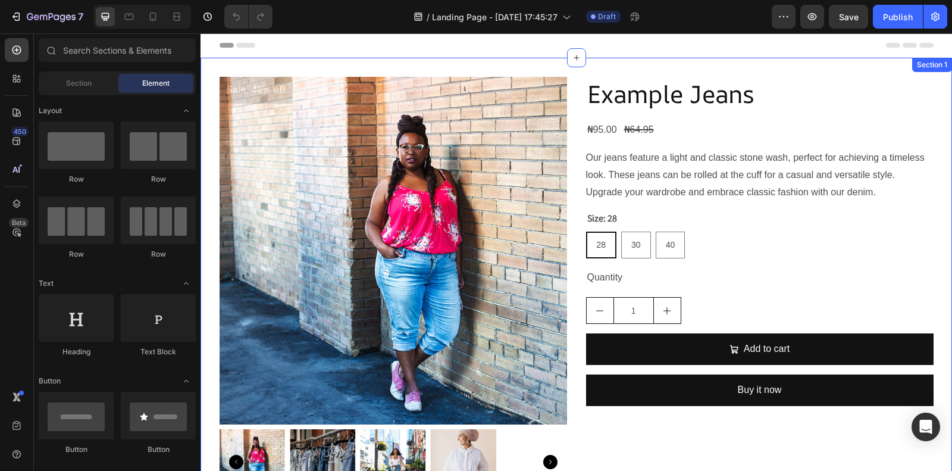 This screenshot has width=952, height=471. What do you see at coordinates (49, 381) in the screenshot?
I see `span: Button` at bounding box center [49, 381].